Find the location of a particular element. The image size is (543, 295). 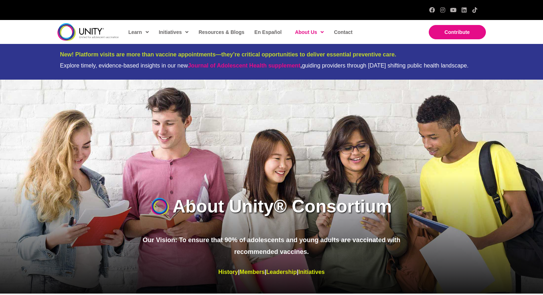

a: Contact is located at coordinates (343, 32).